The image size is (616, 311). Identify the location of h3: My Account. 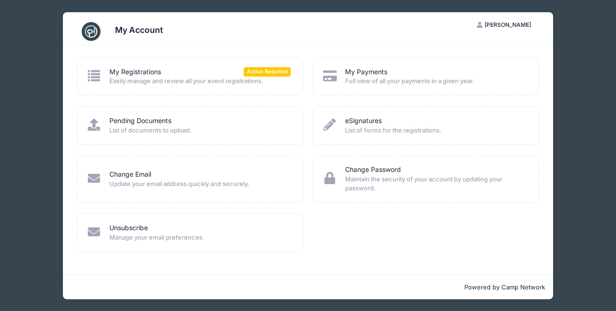
(139, 30).